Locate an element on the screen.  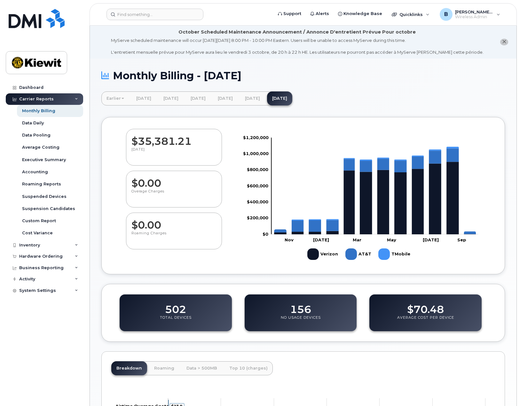
tspan: $400,000 is located at coordinates (258, 202).